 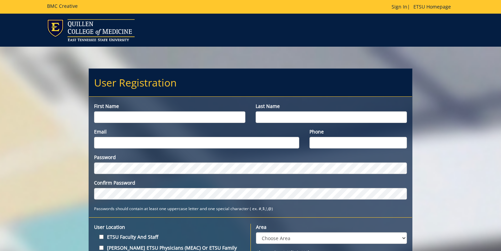 I want to click on h5: BMC Creative, so click(x=62, y=6).